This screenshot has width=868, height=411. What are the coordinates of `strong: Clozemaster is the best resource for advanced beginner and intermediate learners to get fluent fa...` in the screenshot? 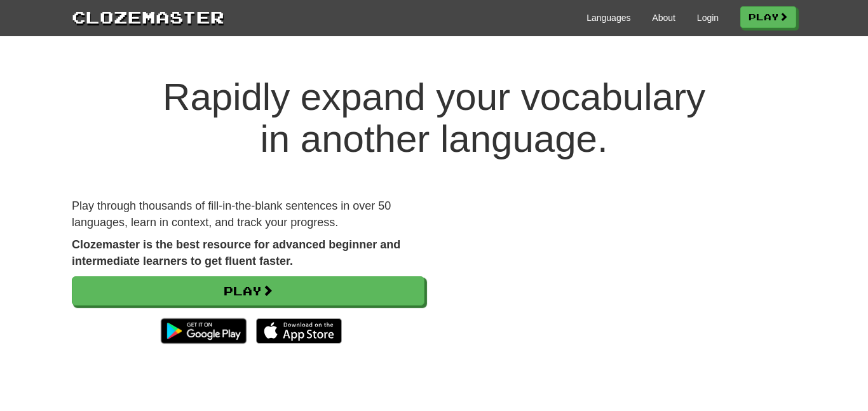 It's located at (236, 252).